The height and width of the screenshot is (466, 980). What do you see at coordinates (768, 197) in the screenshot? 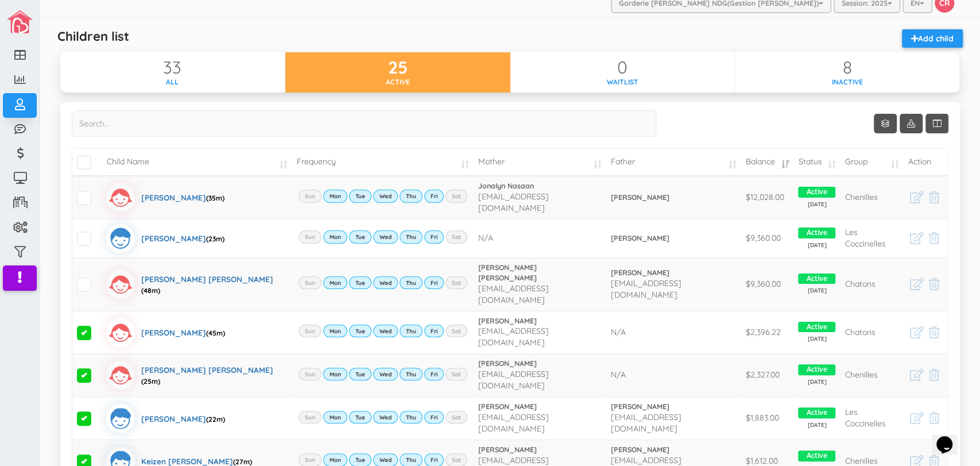
I see `td: $12,028.00` at bounding box center [768, 197].